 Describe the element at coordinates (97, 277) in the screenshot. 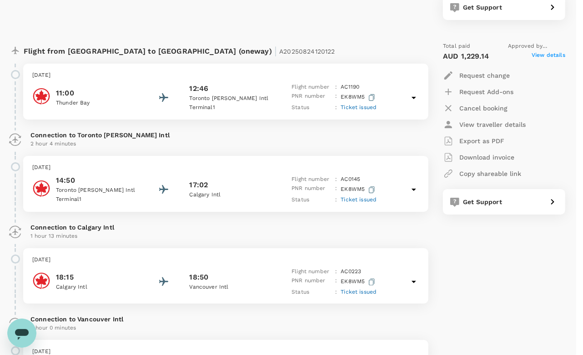

I see `p: 18:15` at that location.